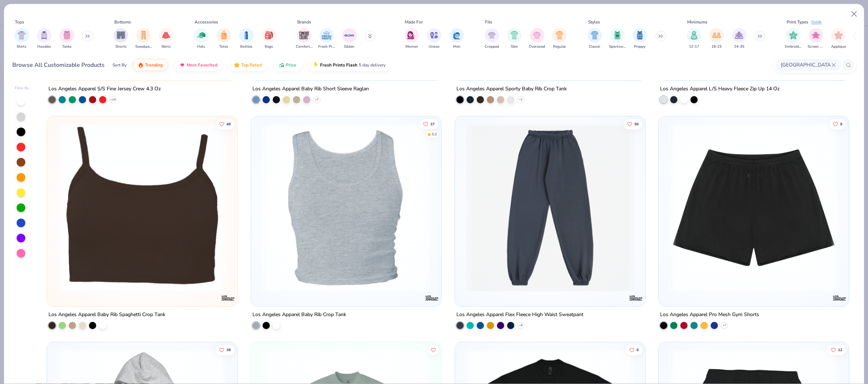  I want to click on span: 27, so click(433, 124).